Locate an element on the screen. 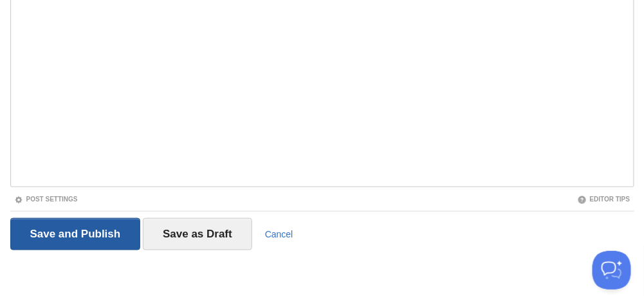  input: Save as Draft is located at coordinates (197, 234).